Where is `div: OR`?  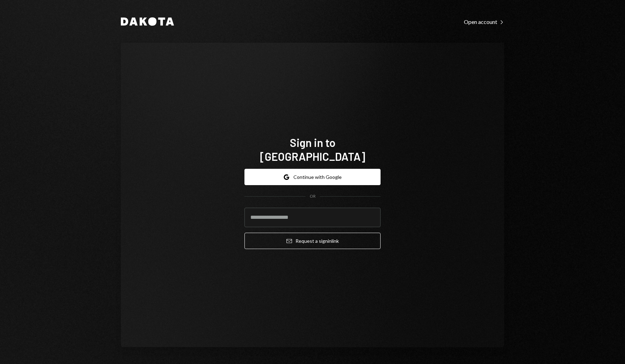
div: OR is located at coordinates (312, 196).